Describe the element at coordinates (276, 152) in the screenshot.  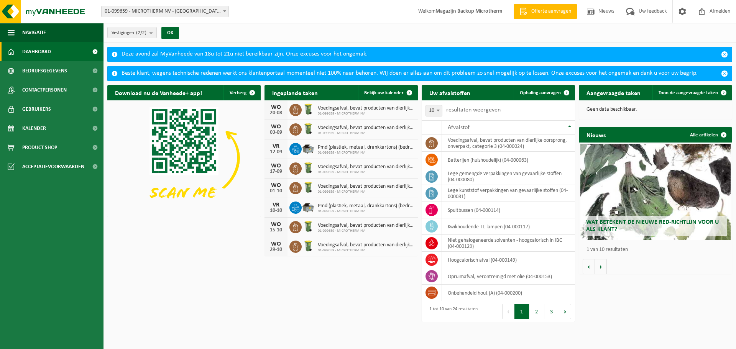
I see `div: 12-09` at that location.